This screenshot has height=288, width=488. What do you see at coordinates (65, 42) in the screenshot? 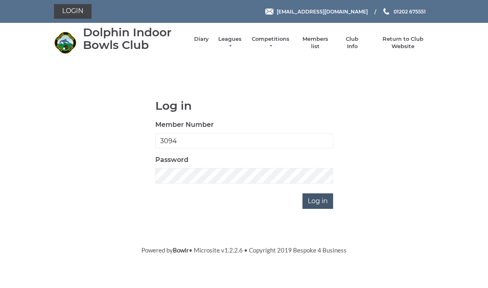
I see `img: Dolphin Indoor Bowls Club` at bounding box center [65, 42].